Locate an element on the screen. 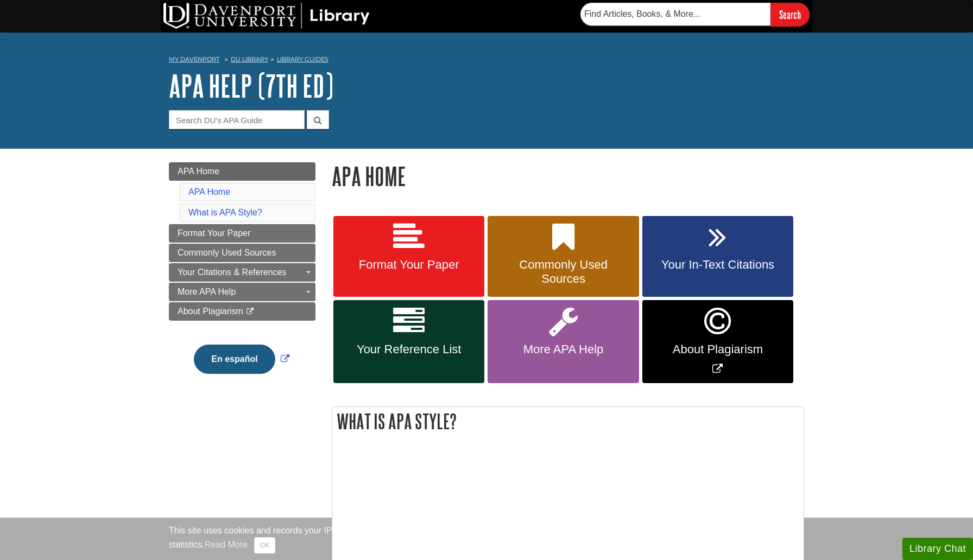  input: Search DU's APA Guide is located at coordinates (237, 119).